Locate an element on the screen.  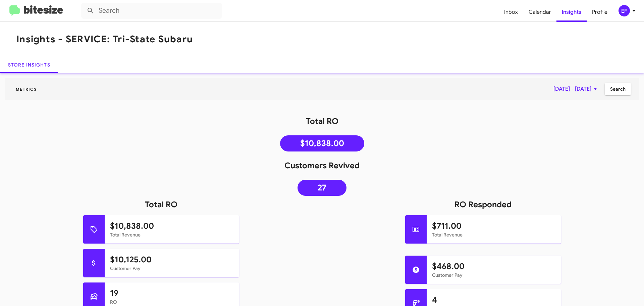
span: Profile is located at coordinates (600, 12).